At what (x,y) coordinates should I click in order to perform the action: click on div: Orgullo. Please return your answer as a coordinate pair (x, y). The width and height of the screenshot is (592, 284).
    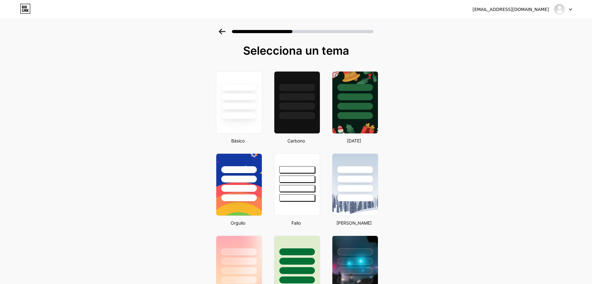
    Looking at the image, I should click on (238, 223).